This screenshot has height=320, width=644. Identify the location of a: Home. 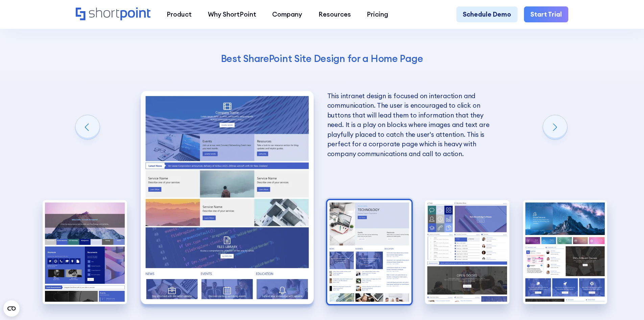
(113, 14).